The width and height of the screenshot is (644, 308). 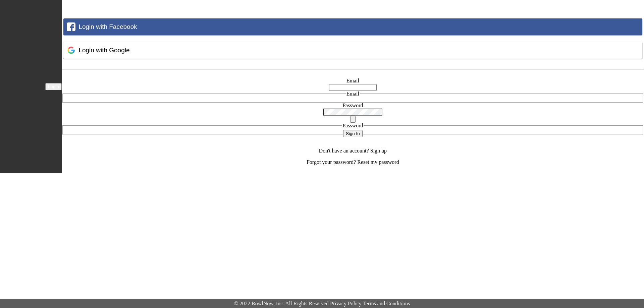 I want to click on a: Privacy Policy, so click(x=346, y=304).